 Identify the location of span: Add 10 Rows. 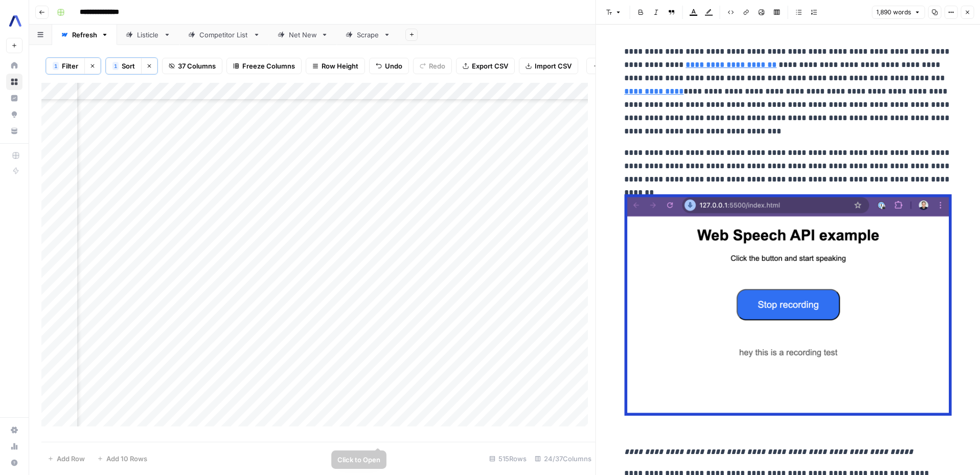
(127, 459).